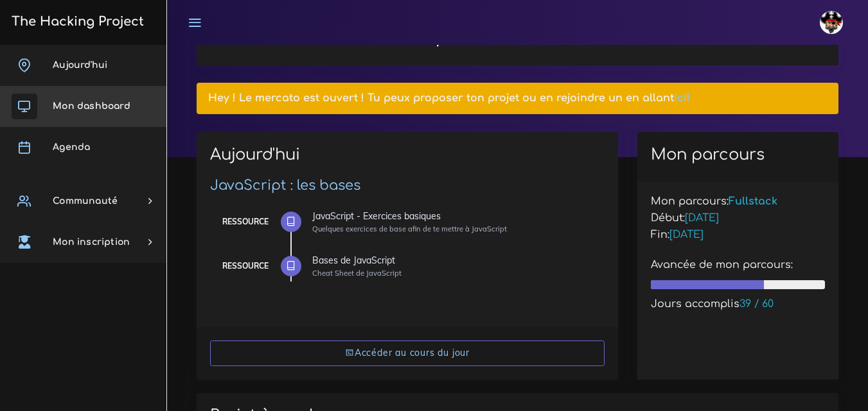  I want to click on small: Cheat Sheet de JavaScript, so click(356, 273).